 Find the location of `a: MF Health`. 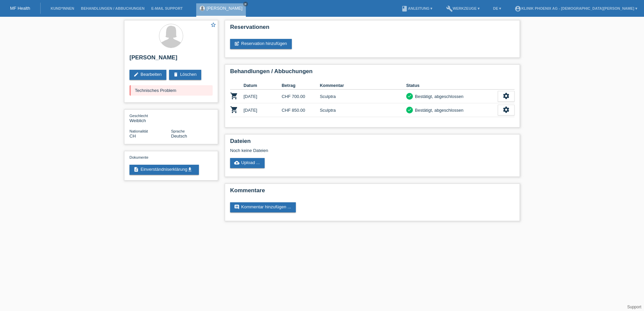

a: MF Health is located at coordinates (20, 8).